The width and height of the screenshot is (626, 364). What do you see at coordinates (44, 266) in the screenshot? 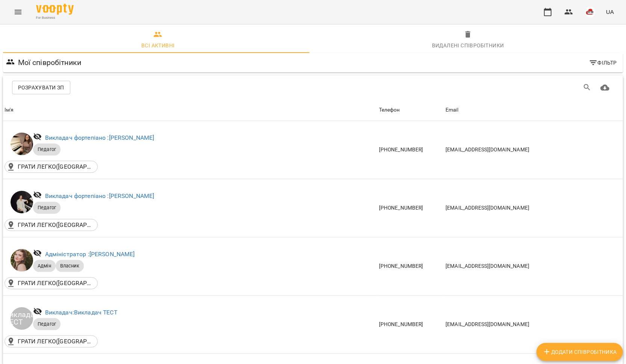
I see `span: Адмін` at bounding box center [44, 266].